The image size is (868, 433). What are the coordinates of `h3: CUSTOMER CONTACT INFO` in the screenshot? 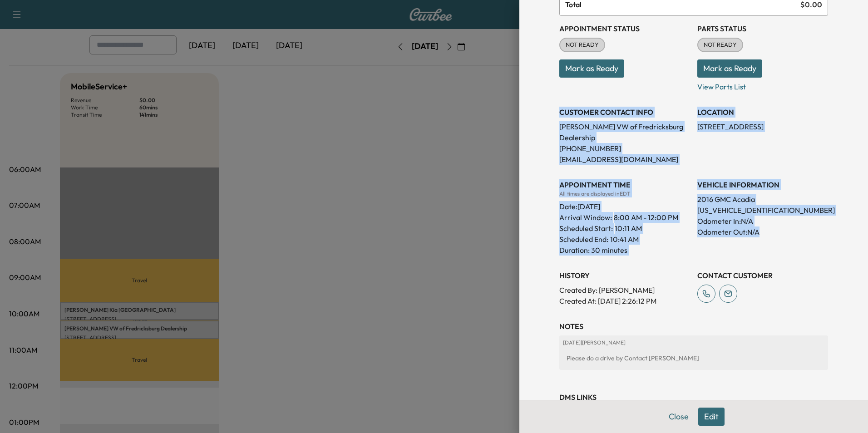 It's located at (625, 112).